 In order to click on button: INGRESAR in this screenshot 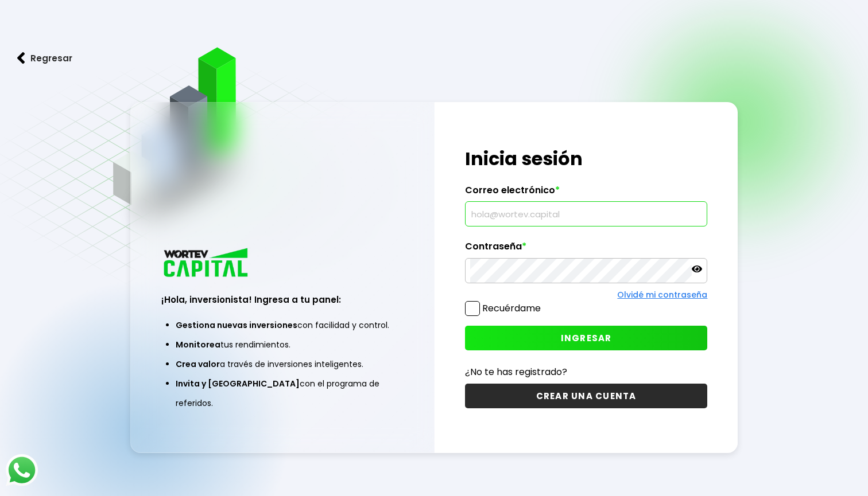, I will do `click(586, 338)`.